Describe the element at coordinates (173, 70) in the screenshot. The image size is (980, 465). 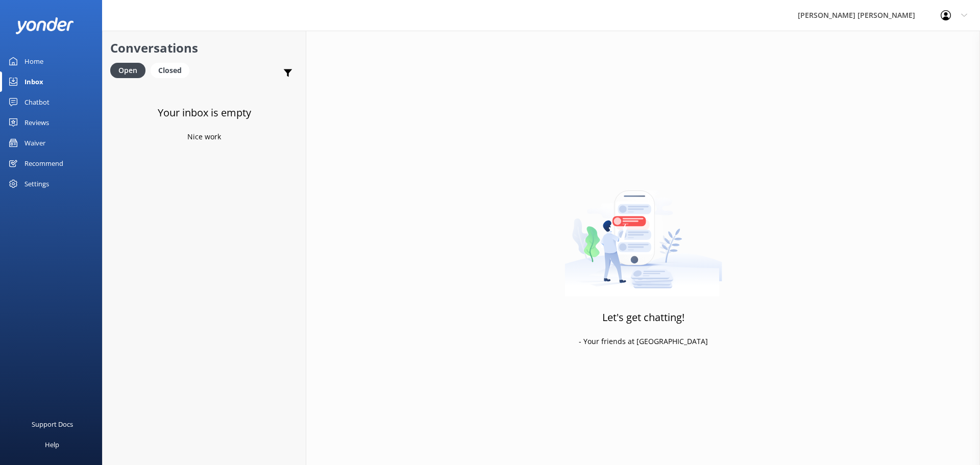
I see `a: Closed` at that location.